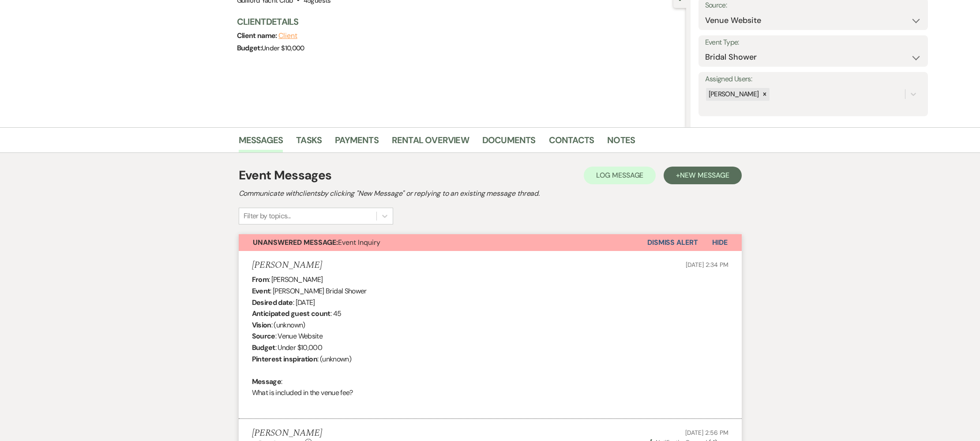 The image size is (980, 441). Describe the element at coordinates (285, 359) in the screenshot. I see `b: Pinterest inspiration` at that location.